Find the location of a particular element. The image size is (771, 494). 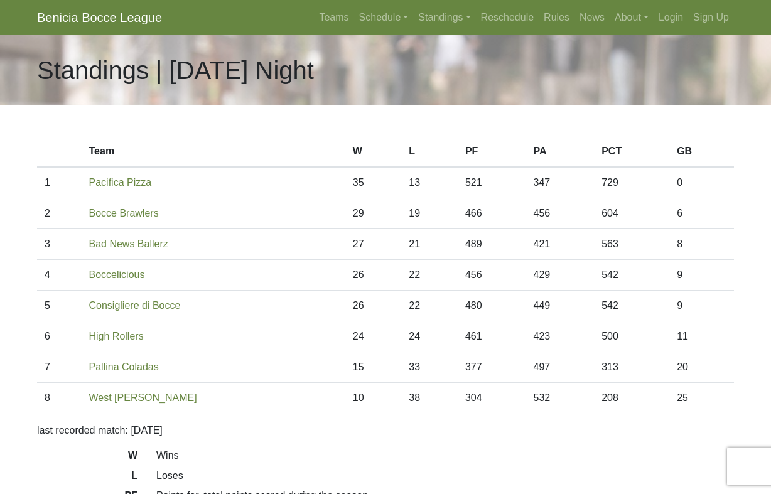

dd: Wins is located at coordinates (445, 456).